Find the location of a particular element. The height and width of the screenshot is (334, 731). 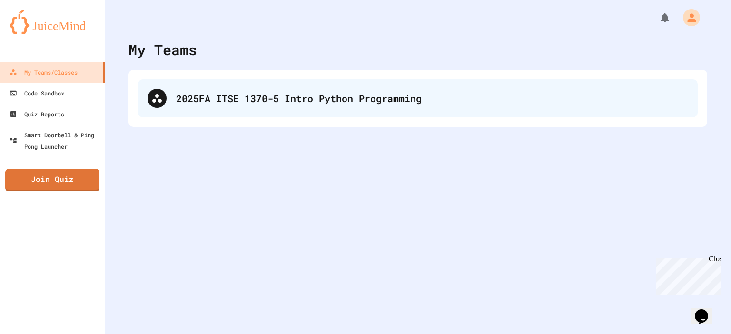

div: My Account is located at coordinates (687, 18).